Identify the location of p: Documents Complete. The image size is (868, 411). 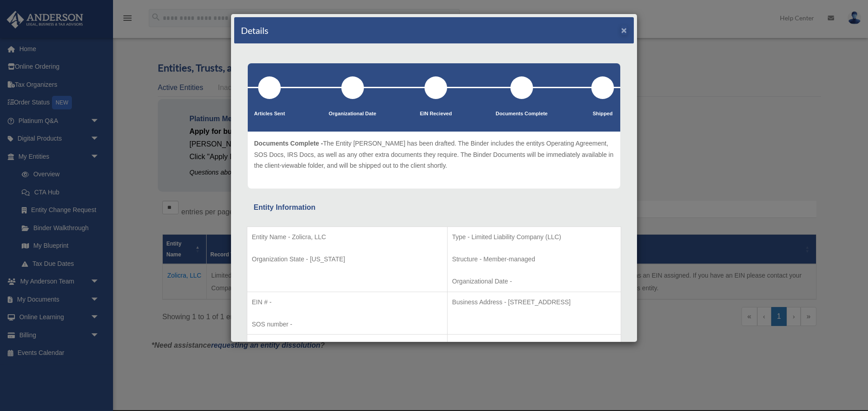
(521, 114).